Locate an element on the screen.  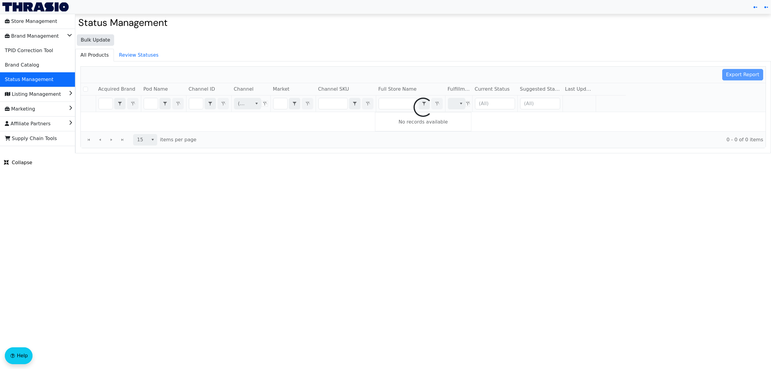
span: Marketing is located at coordinates (20, 109).